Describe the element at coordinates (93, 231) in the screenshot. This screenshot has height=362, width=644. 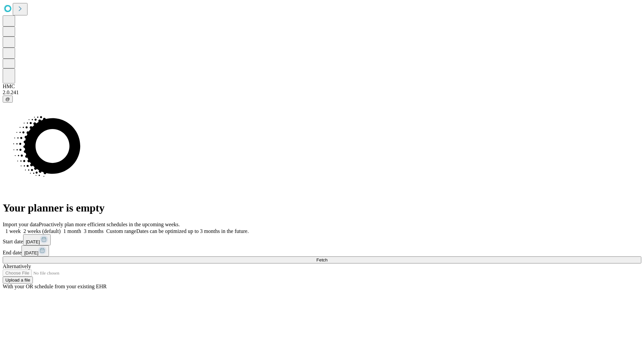
I see `span: 3 months` at that location.